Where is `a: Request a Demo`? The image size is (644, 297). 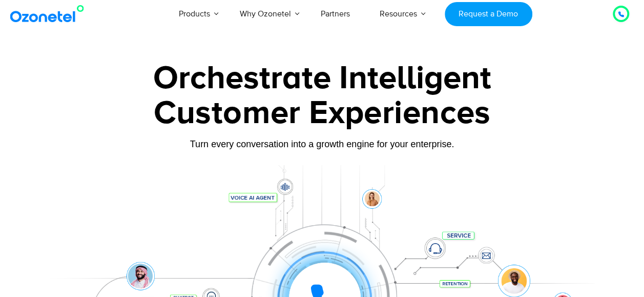
a: Request a Demo is located at coordinates (488, 14).